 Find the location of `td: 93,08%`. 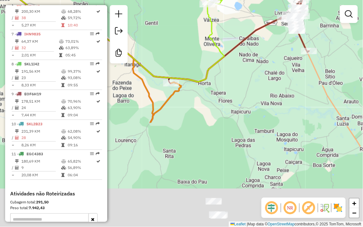

td: 93,08% is located at coordinates (82, 78).